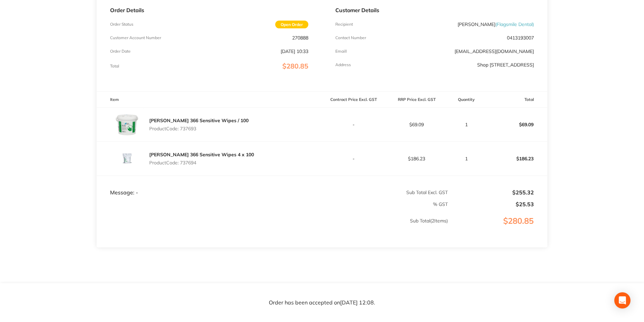 This screenshot has height=322, width=644. What do you see at coordinates (209, 10) in the screenshot?
I see `p: Order Details` at bounding box center [209, 10].